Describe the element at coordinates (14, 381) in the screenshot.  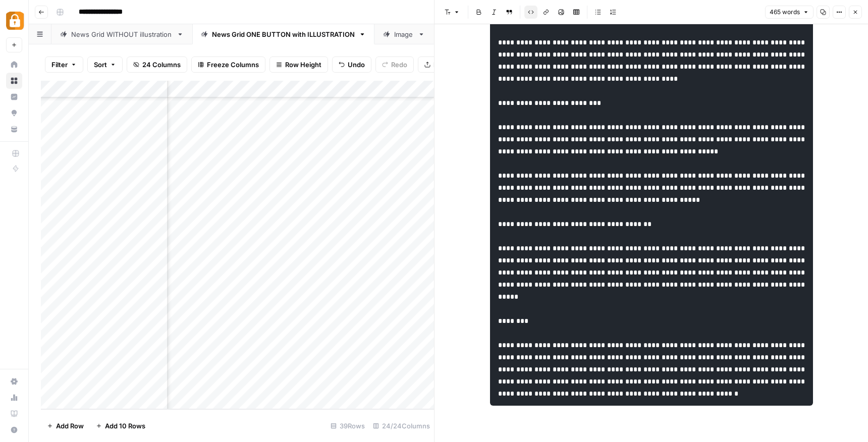
I see `a: Settings` at that location.